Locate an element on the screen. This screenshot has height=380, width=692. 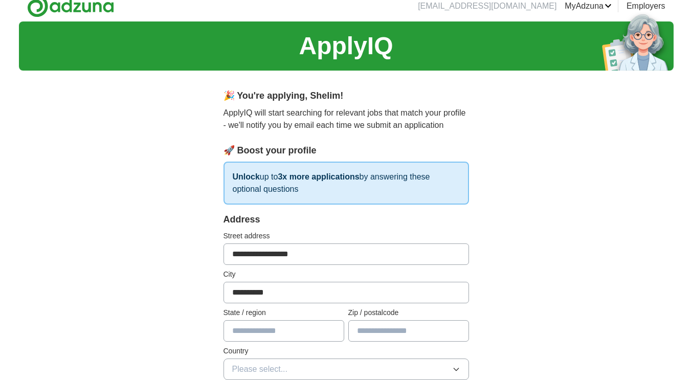
div: 🎉 You're applying , Shelim ! is located at coordinates (346, 96).